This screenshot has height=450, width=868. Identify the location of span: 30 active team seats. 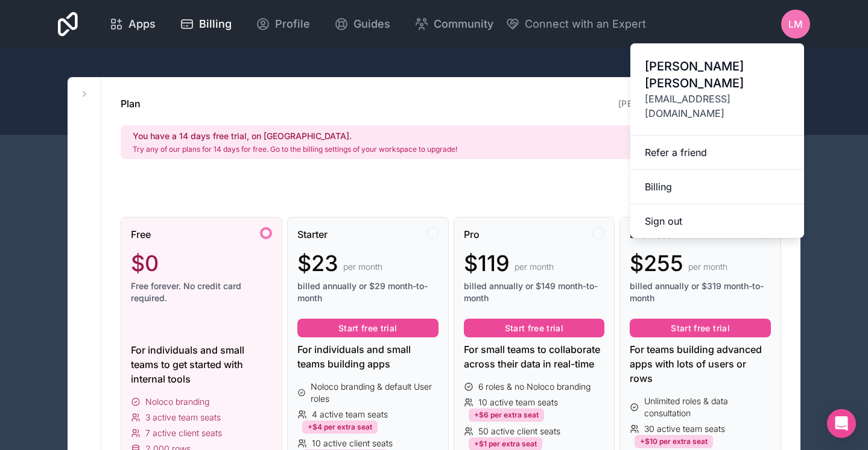
(684, 429).